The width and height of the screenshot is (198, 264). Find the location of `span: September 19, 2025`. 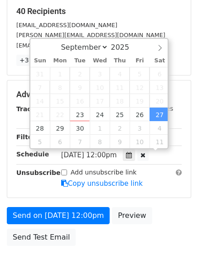

span: September 19, 2025 is located at coordinates (139, 101).